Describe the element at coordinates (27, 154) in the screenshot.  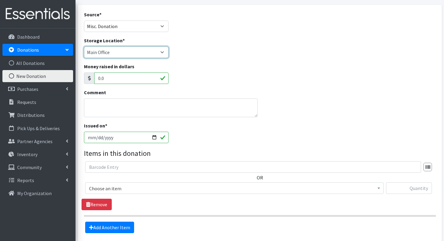
I see `p: Inventory` at that location.